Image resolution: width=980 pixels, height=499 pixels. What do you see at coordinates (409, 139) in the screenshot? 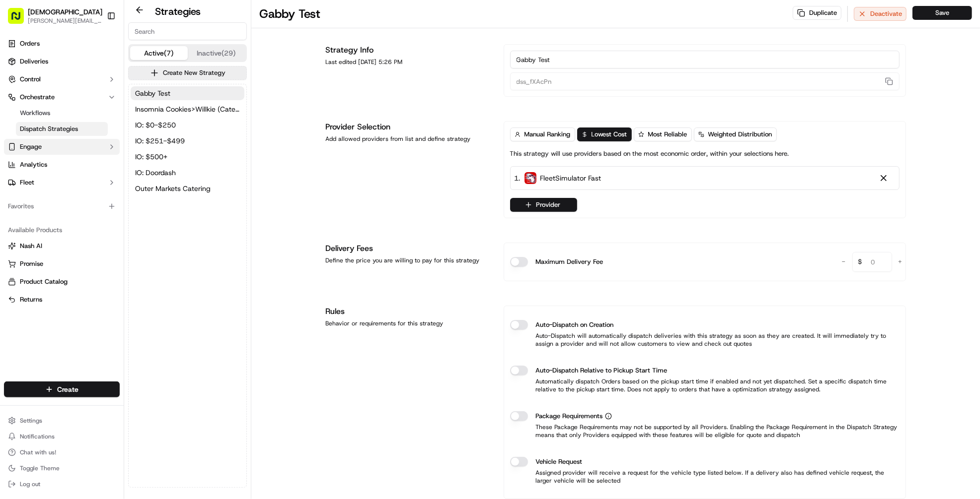
I see `div: Add allowed providers from list and define strategy` at bounding box center [409, 139].